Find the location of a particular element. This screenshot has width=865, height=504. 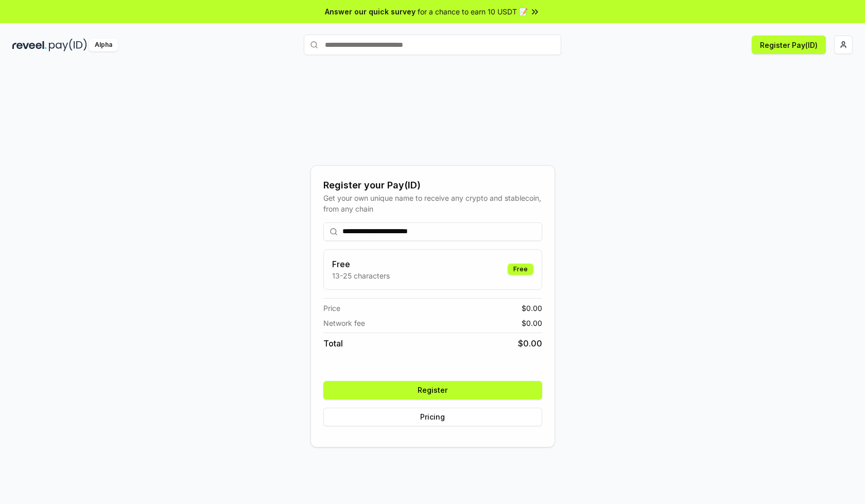

img: pay_id is located at coordinates (68, 45).